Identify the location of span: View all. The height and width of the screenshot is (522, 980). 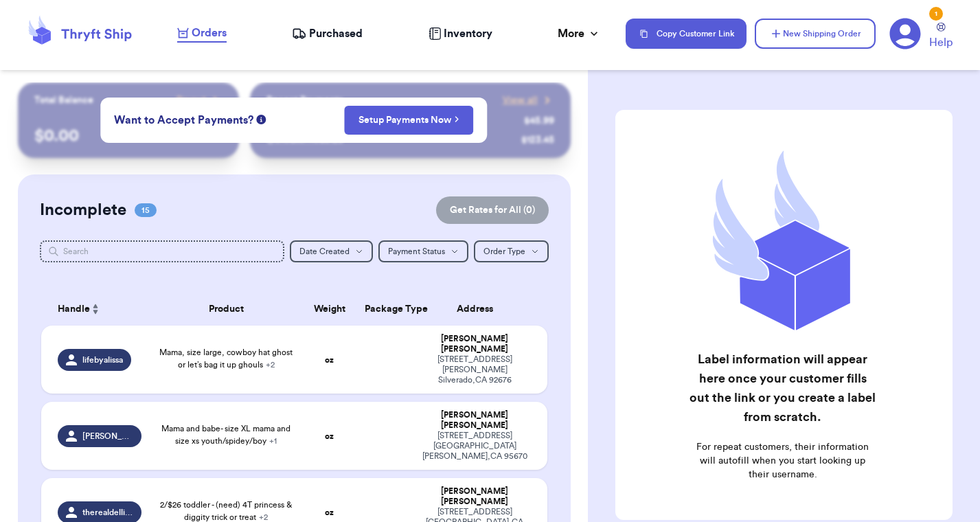
(520, 100).